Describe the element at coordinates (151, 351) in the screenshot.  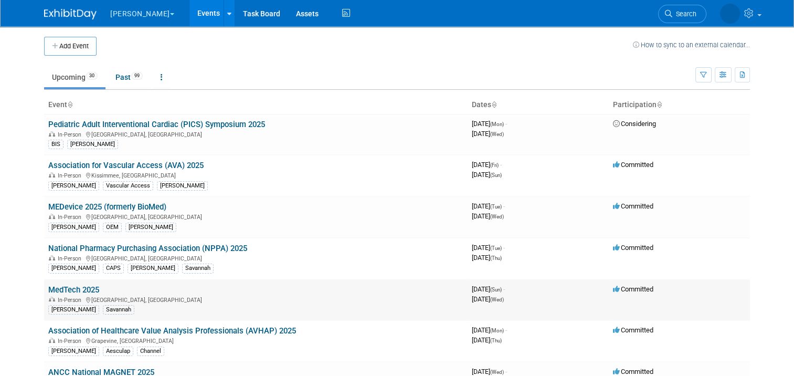
I see `div: Channel` at that location.